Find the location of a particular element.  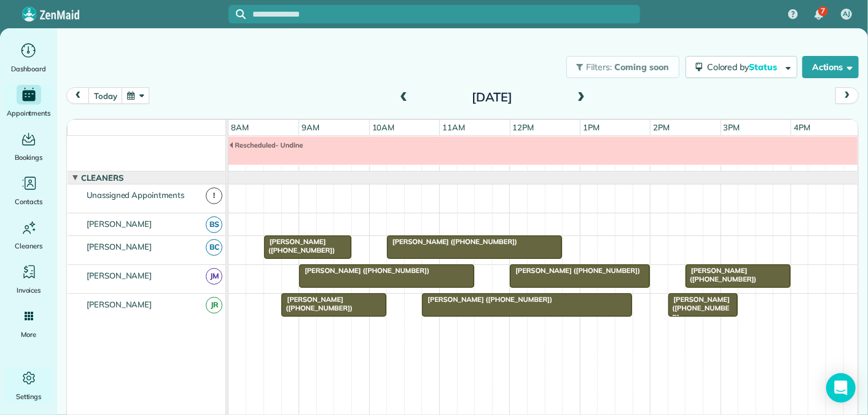

span: 3pm is located at coordinates (732, 127).